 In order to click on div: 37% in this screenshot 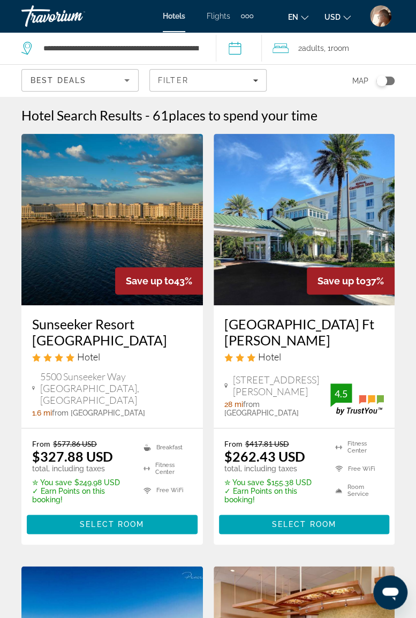, I will do `click(351, 281)`.